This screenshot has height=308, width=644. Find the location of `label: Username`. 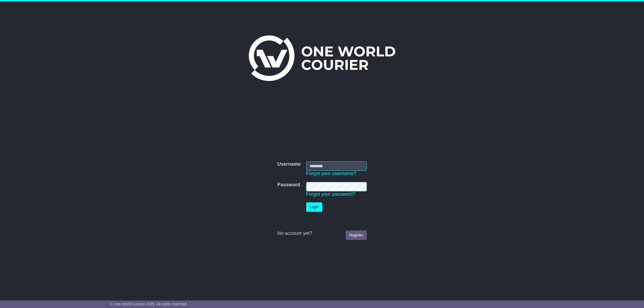

label: Username is located at coordinates (289, 164).